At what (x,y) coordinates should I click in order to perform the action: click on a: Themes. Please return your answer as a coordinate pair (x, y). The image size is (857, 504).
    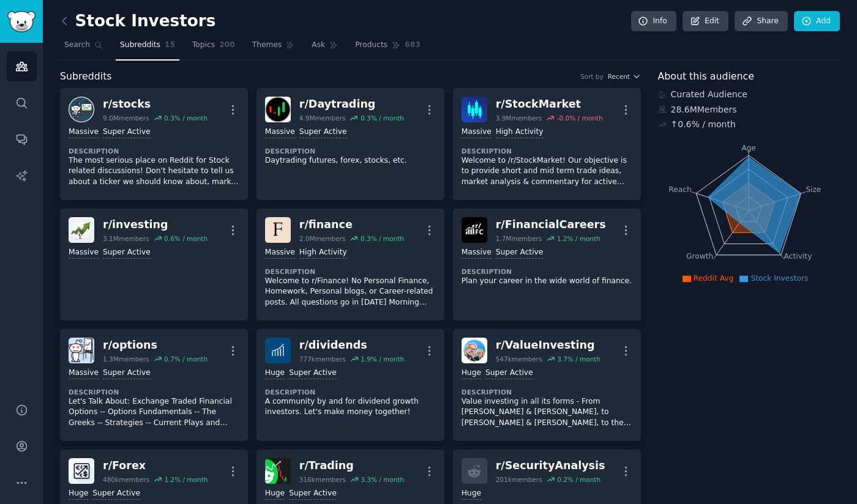
    Looking at the image, I should click on (274, 48).